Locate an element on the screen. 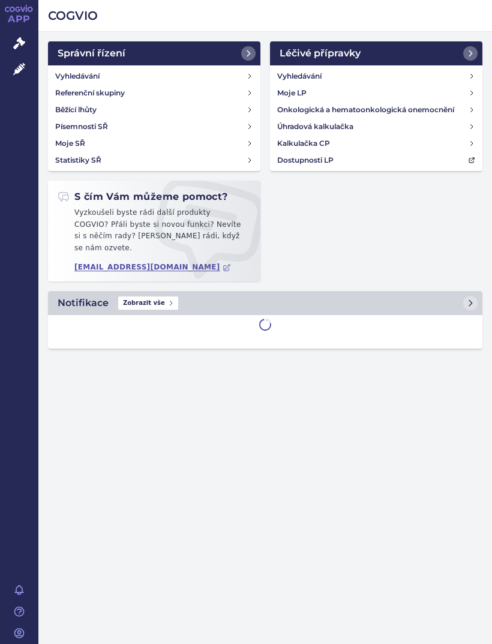 The height and width of the screenshot is (644, 492). span: Zobrazit vše is located at coordinates (148, 303).